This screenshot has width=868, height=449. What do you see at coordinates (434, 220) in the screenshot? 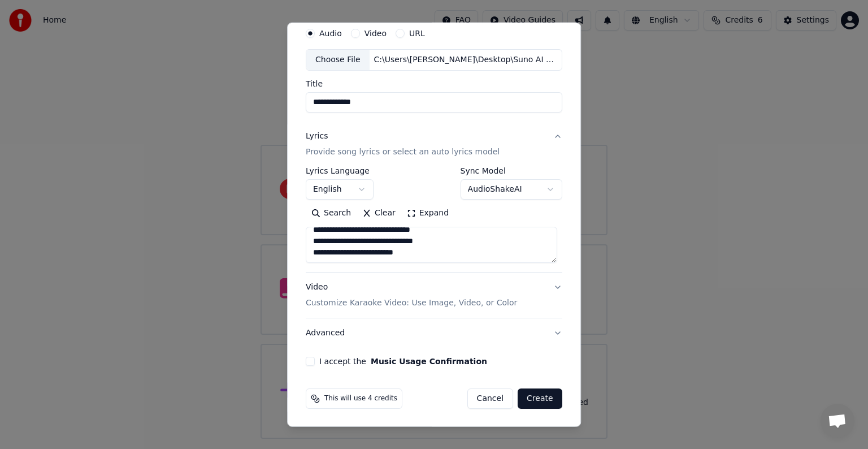
I see `div: LyricsProvide song lyrics or select an auto lyrics model` at bounding box center [434, 220].